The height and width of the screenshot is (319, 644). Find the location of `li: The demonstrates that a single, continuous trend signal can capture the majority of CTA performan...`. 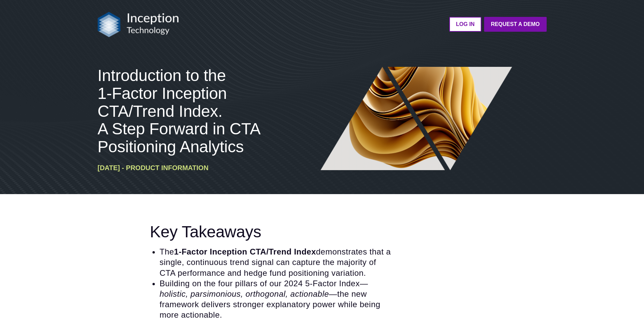

li: The demonstrates that a single, continuous trend signal can capture the majority of CTA performan... is located at coordinates (276, 262).